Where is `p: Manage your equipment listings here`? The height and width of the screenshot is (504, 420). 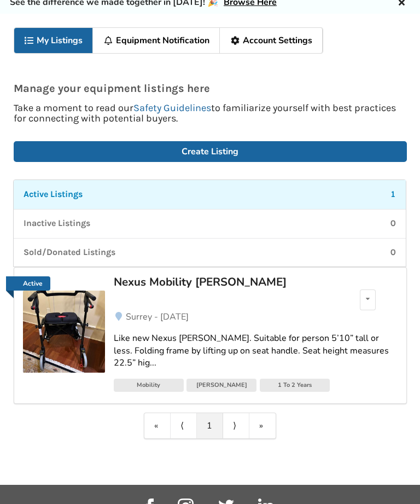 p: Manage your equipment listings here is located at coordinates (210, 88).